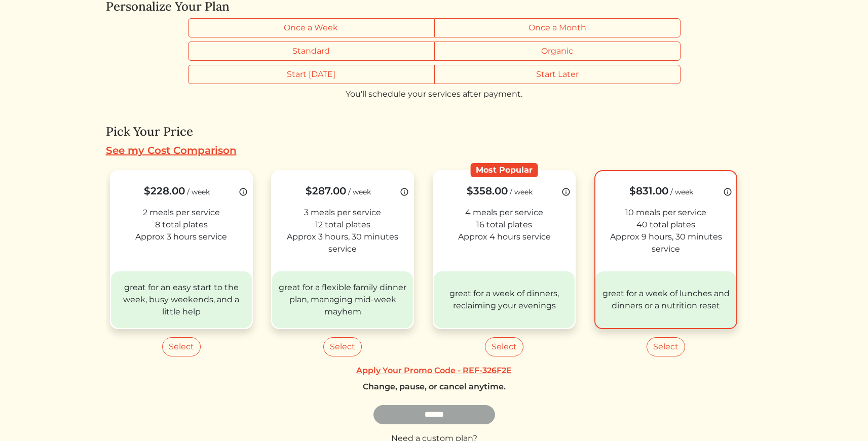 The image size is (868, 441). What do you see at coordinates (665, 243) in the screenshot?
I see `div: Approx 9 hours, 30 minutes service` at bounding box center [665, 243].